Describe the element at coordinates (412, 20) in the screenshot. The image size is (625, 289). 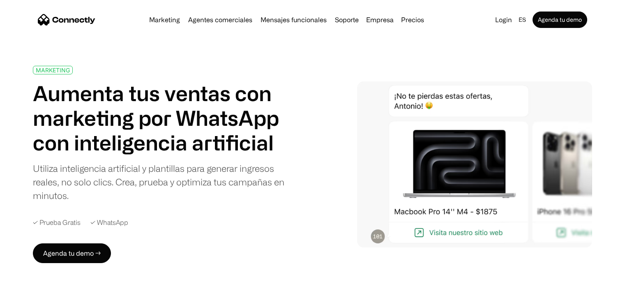
I see `a: Precios` at that location.